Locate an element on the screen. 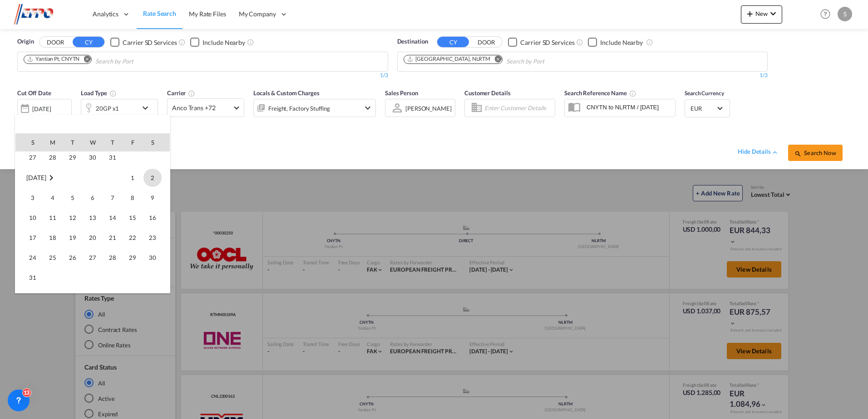  tr: Week 6 is located at coordinates (93, 278).